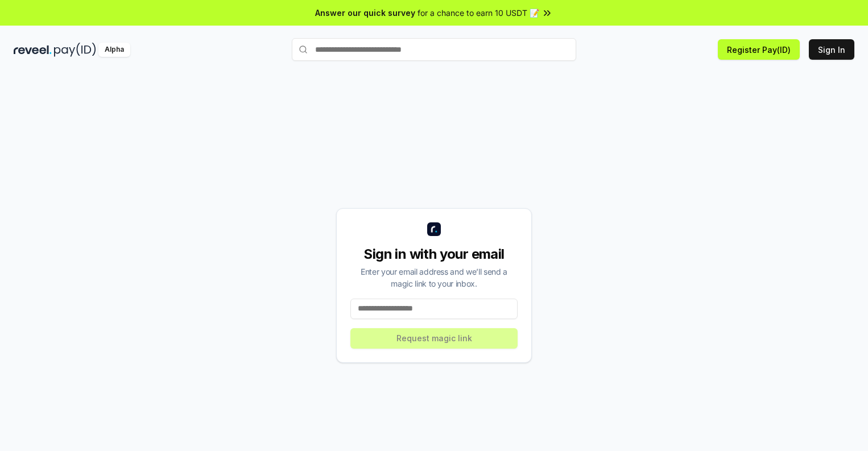  I want to click on span: for a chance to earn 10 USDT 📝, so click(478, 13).